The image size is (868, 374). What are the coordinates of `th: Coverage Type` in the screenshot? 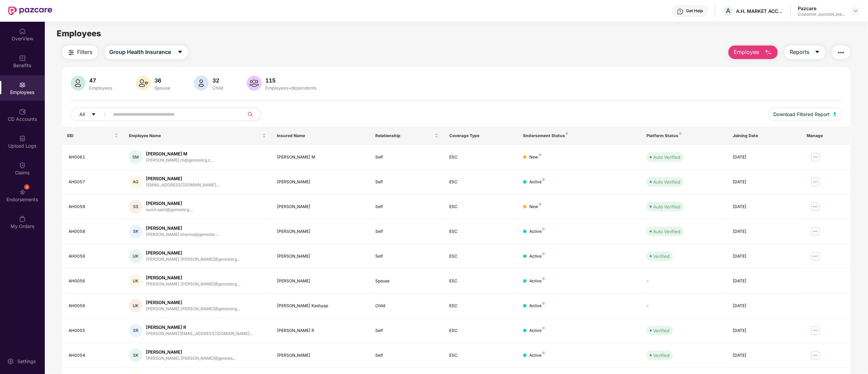 It's located at (481, 136).